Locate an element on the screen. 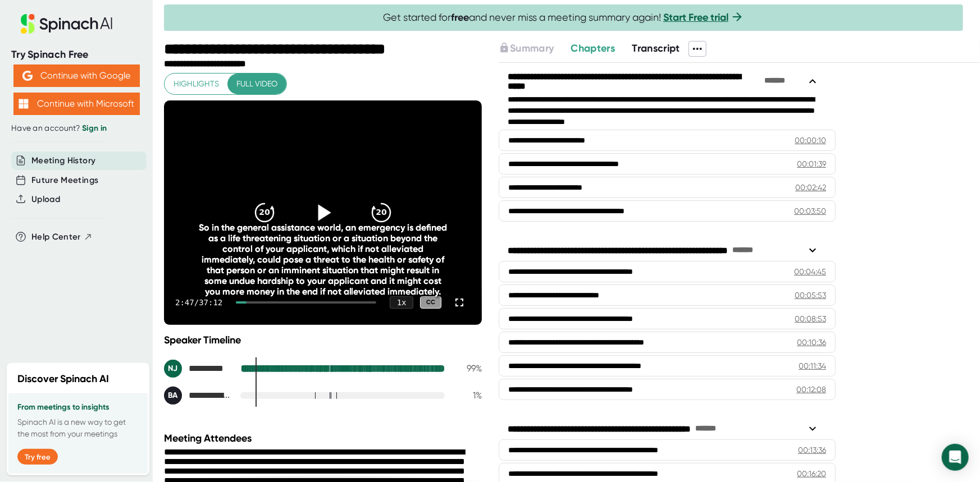 This screenshot has width=980, height=482. div: Speaker Timeline is located at coordinates (322, 340).